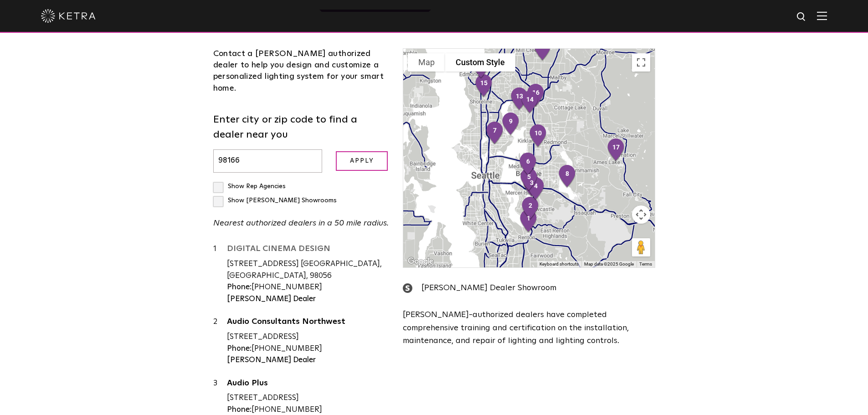 The width and height of the screenshot is (868, 415). What do you see at coordinates (543, 50) in the screenshot?
I see `div: 19` at bounding box center [543, 50].